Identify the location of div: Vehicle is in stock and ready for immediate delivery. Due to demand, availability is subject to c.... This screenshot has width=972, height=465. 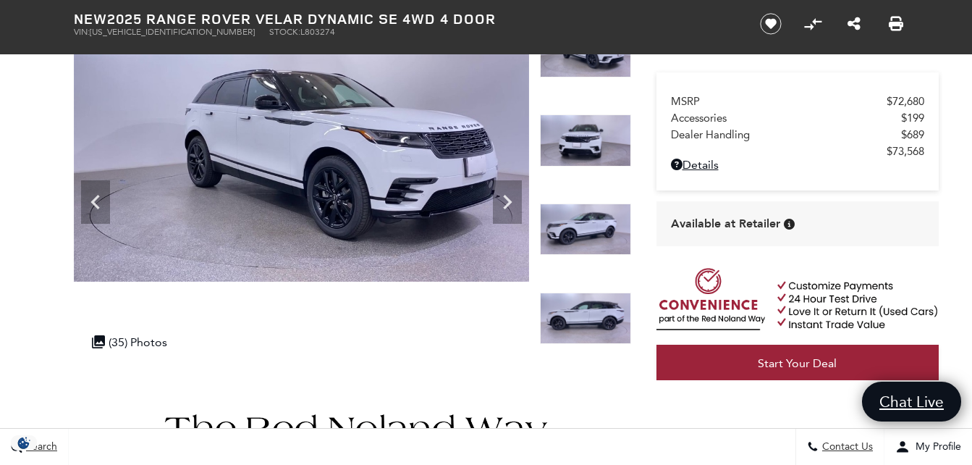
(789, 224).